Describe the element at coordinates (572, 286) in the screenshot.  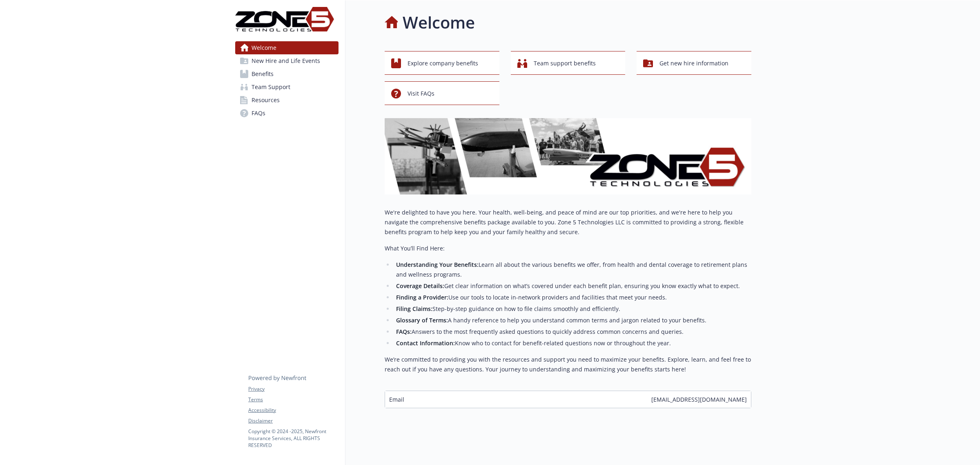
I see `li: Get clear information on what’s covered under each benefit plan, ensuring you know exactly what t...` at that location.